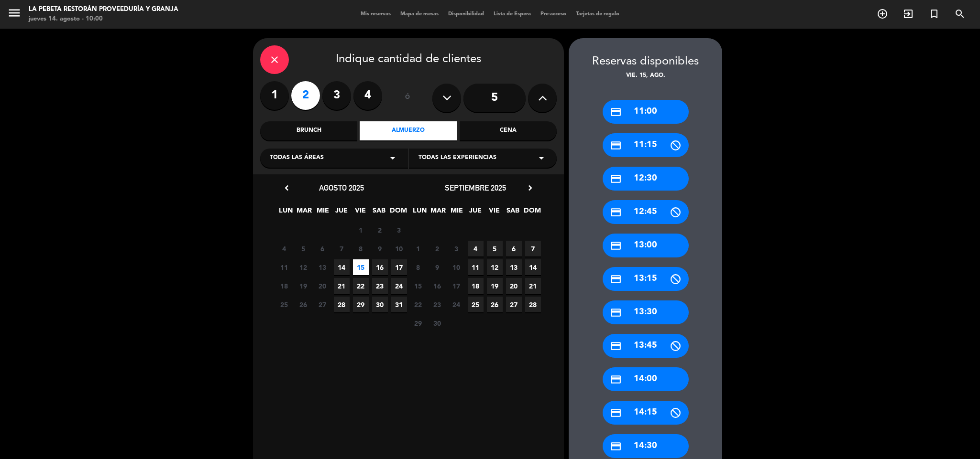 The width and height of the screenshot is (980, 459). I want to click on i: menu, so click(14, 13).